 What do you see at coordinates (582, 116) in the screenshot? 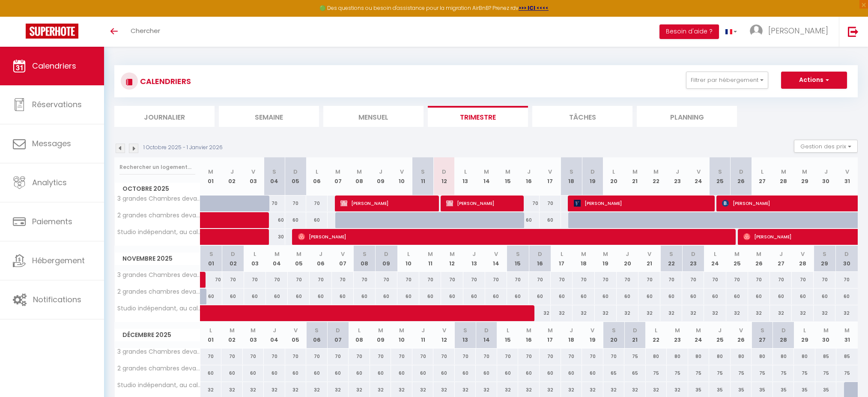
I see `li: Tâches` at bounding box center [582, 116].